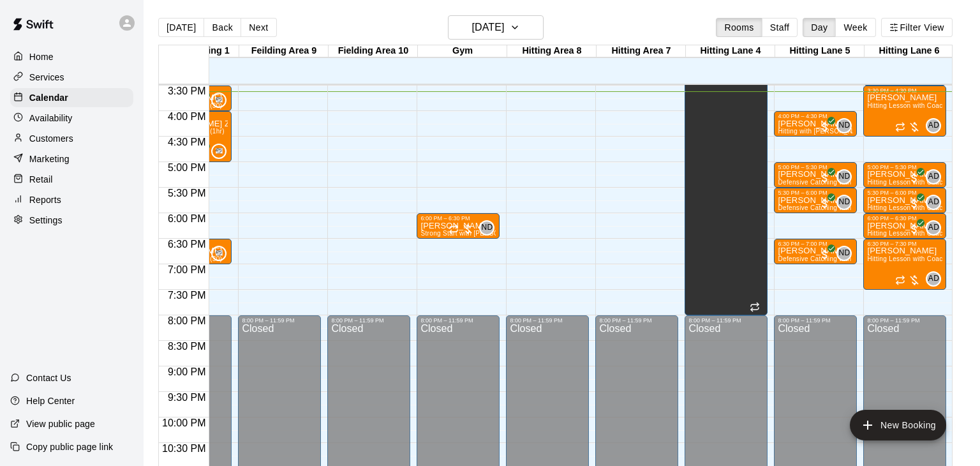  Describe the element at coordinates (904, 244) in the screenshot. I see `div: 6:30 PM – 7:30 PM` at that location.